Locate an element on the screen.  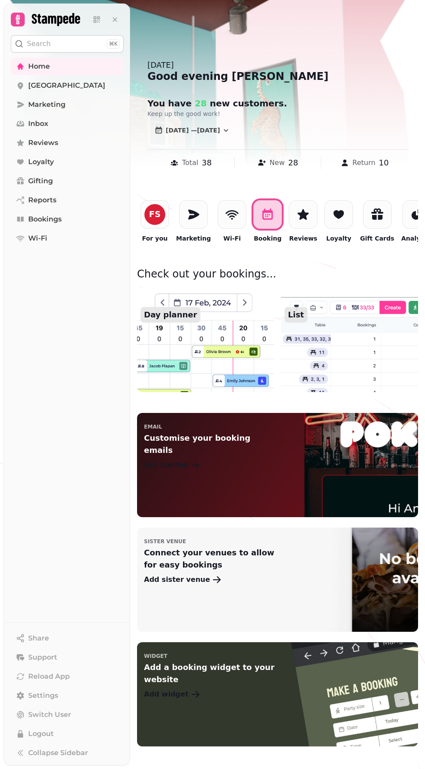
span: Share is located at coordinates (39, 638).